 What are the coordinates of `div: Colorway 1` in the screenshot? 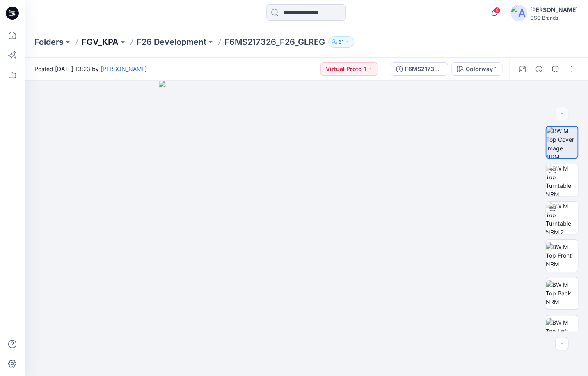 It's located at (481, 69).